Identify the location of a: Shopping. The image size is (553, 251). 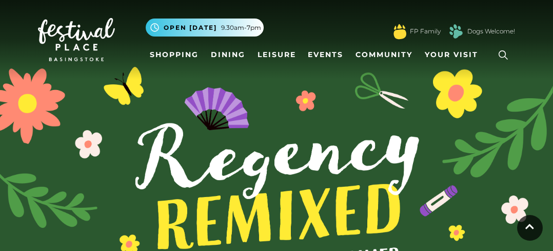
(174, 54).